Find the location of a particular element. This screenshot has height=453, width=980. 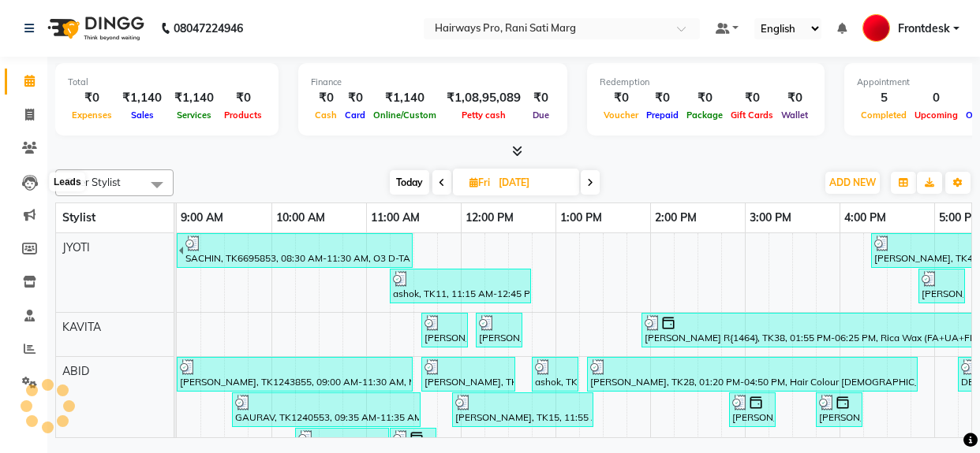

span: Expenses is located at coordinates (91, 115).